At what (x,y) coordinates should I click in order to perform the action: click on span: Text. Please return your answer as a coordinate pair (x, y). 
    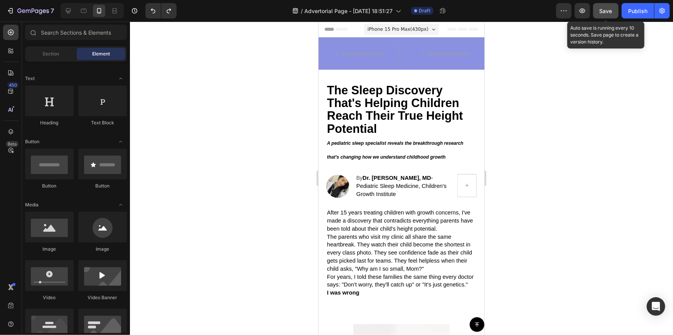
    Looking at the image, I should click on (30, 79).